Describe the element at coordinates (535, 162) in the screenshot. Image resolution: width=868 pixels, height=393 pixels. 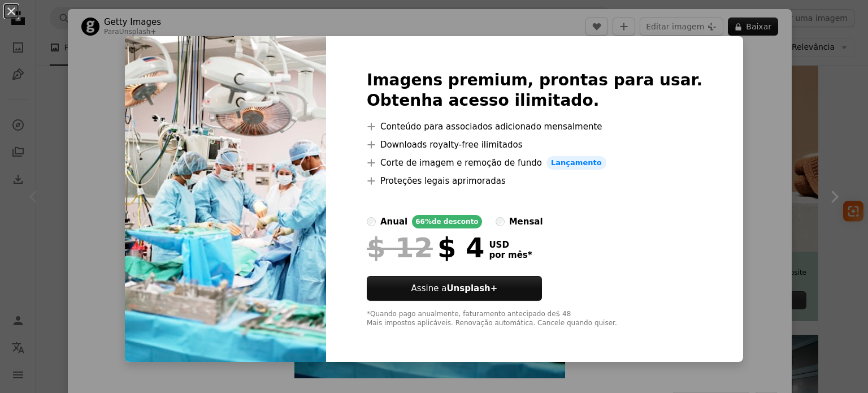
I see `li: Corte de imagem e remoção de fundo` at that location.